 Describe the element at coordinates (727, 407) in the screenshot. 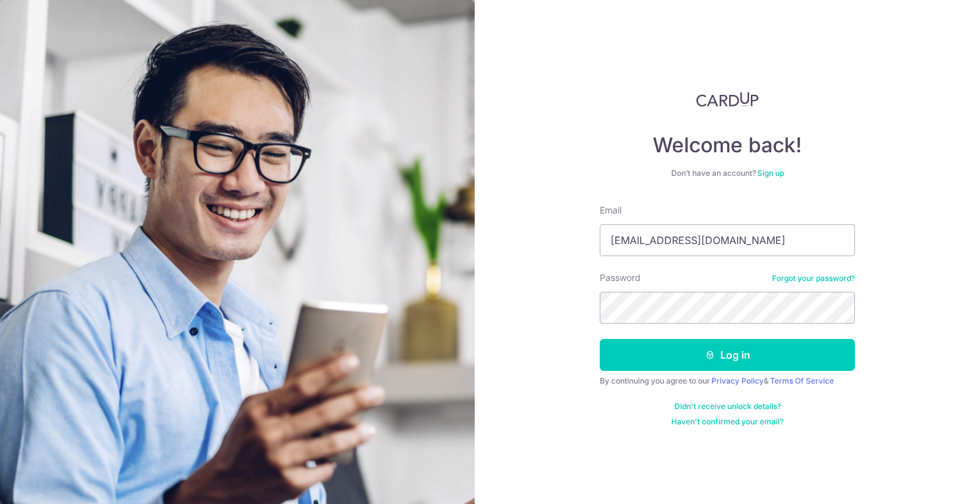

I see `a: Didn't receive unlock details?` at that location.